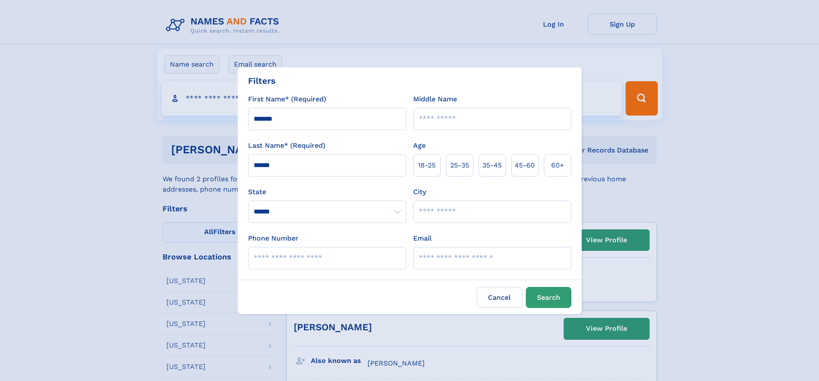 The image size is (819, 381). What do you see at coordinates (548, 297) in the screenshot?
I see `button: Search` at bounding box center [548, 297].